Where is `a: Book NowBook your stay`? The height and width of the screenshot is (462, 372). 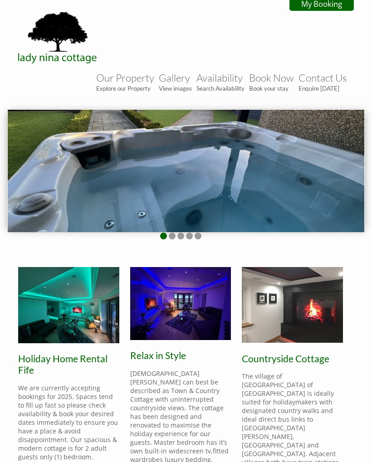
a: Book NowBook your stay is located at coordinates (271, 82).